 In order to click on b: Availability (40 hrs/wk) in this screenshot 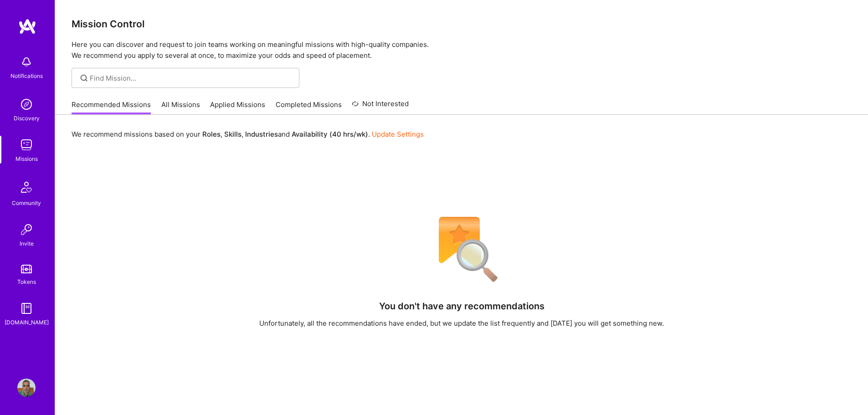, I will do `click(330, 134)`.